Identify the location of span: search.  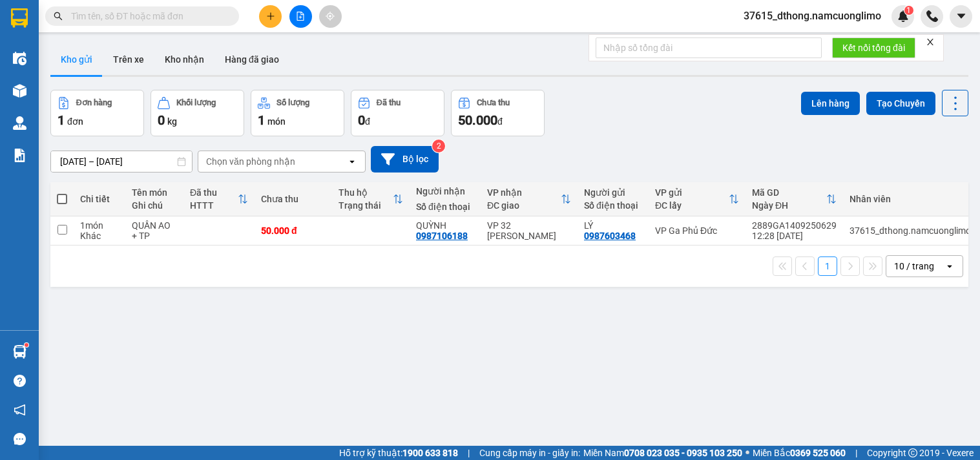
(58, 17).